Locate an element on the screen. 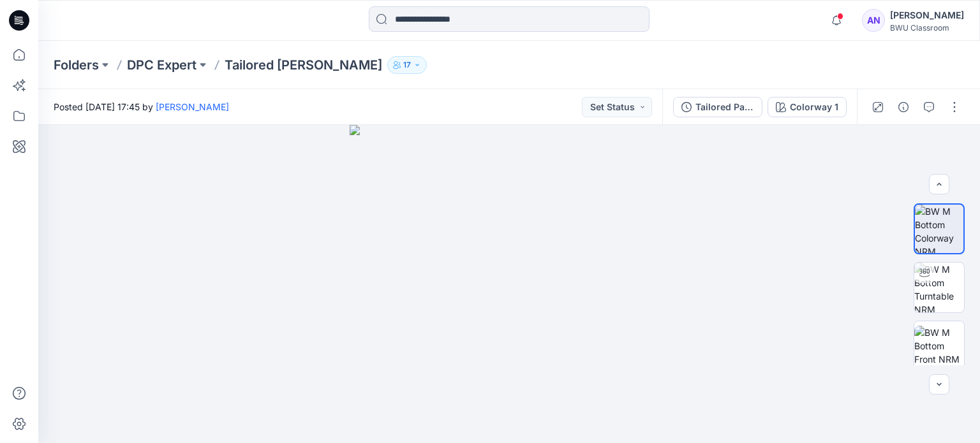 The image size is (980, 443). button: Tailored Pants_UthpalaWeerakoon is located at coordinates (718, 107).